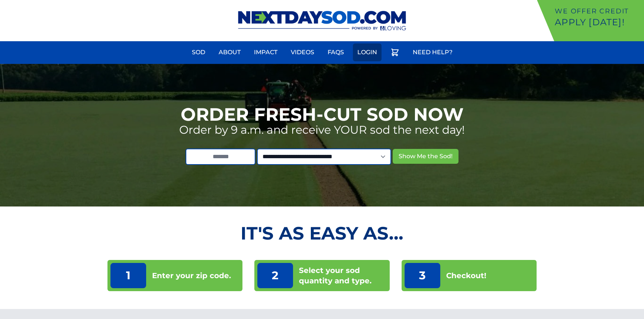 Image resolution: width=644 pixels, height=319 pixels. I want to click on a: About, so click(230, 52).